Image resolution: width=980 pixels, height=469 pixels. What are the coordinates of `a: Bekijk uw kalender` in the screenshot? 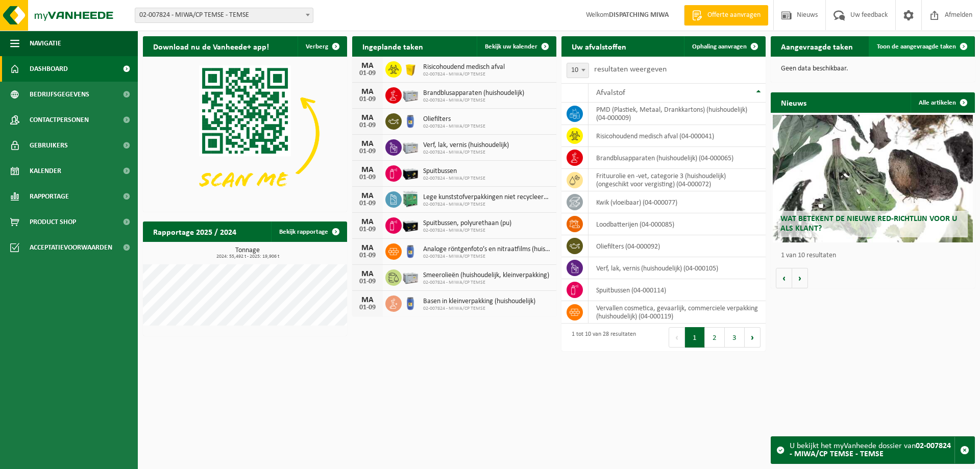 It's located at (516, 47).